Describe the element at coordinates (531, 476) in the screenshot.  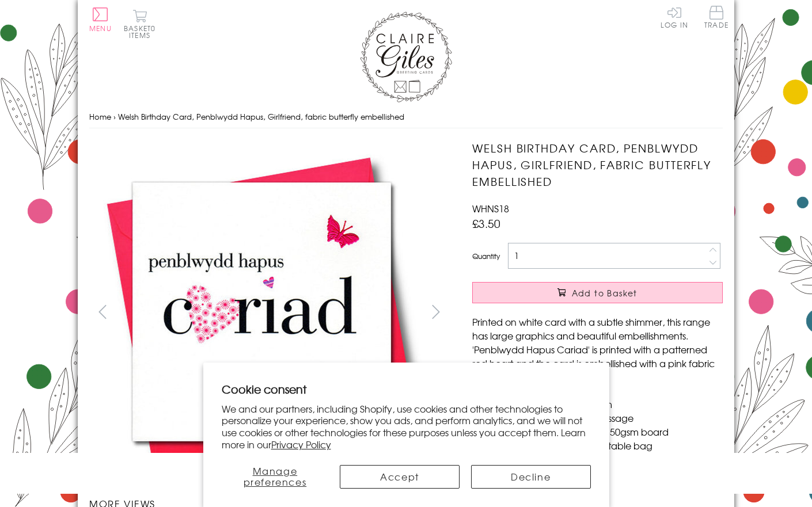
I see `button: Decline` at that location.